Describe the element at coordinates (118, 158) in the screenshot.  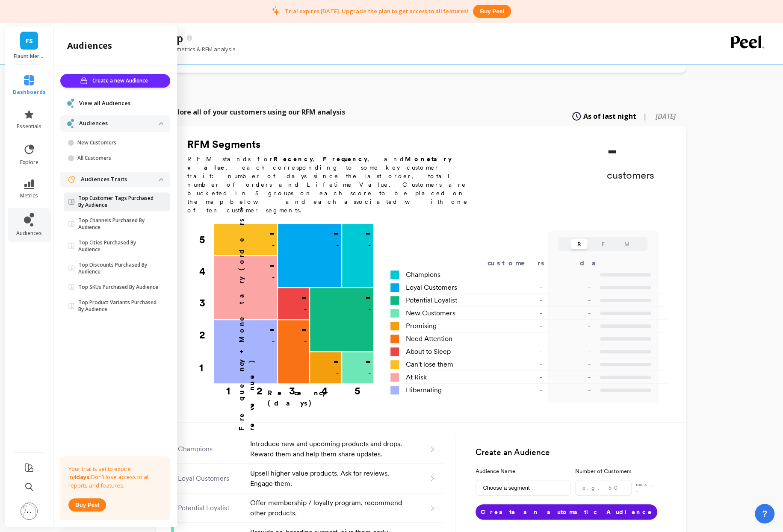
I see `p: All Customers` at that location.